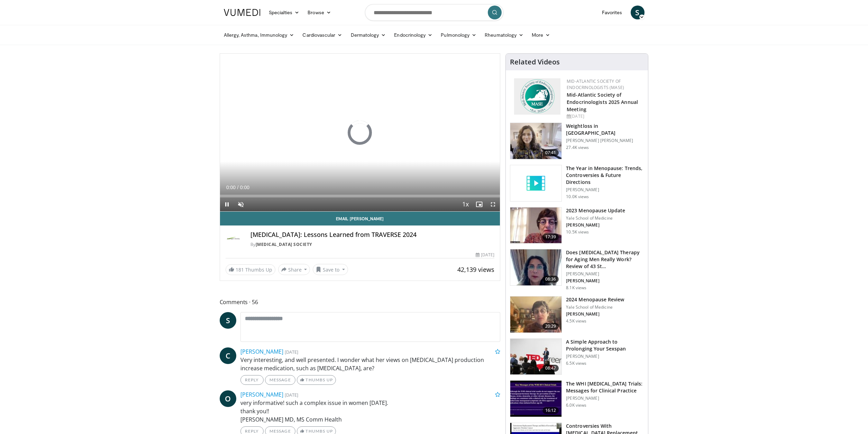 The width and height of the screenshot is (868, 434). I want to click on a: Pulmonology, so click(458, 35).